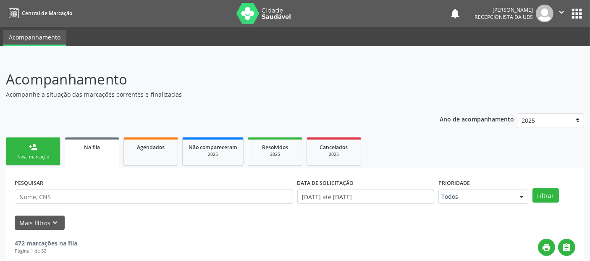 The height and width of the screenshot is (261, 590). What do you see at coordinates (208, 79) in the screenshot?
I see `p: Acompanhamento` at bounding box center [208, 79].